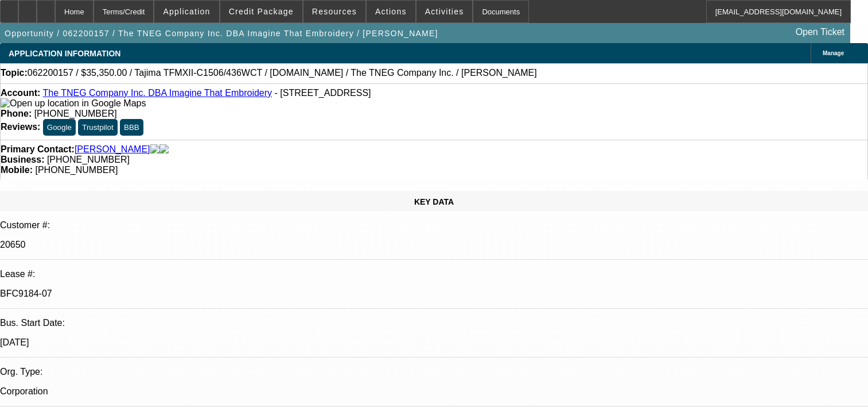 Image resolution: width=868 pixels, height=407 pixels. What do you see at coordinates (391, 12) in the screenshot?
I see `span: Actions` at bounding box center [391, 12].